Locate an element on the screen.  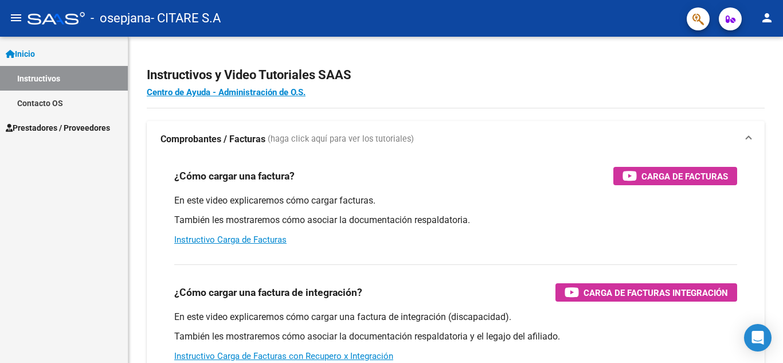
span: Prestadores / Proveedores is located at coordinates (58, 128).